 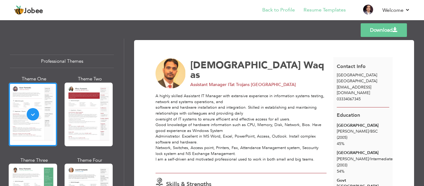 What do you see at coordinates (241, 130) in the screenshot?
I see `div: A highly skilled Assistant IT Manager with extensive experience in information systems testing, n...` at bounding box center [241, 130].